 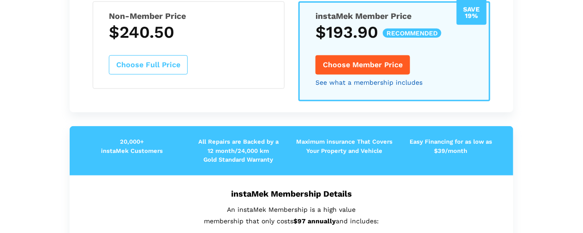 I want to click on p: Maximum insurance That Covers Your Property and Vehicle, so click(x=345, y=146).